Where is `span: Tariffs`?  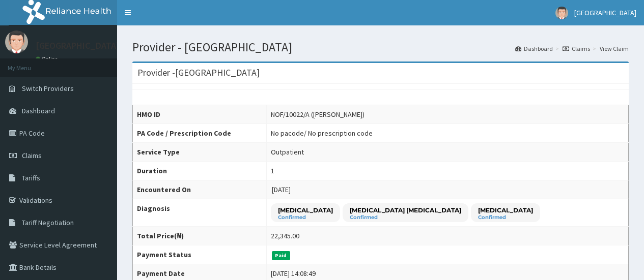
span: Tariffs is located at coordinates (31, 178).